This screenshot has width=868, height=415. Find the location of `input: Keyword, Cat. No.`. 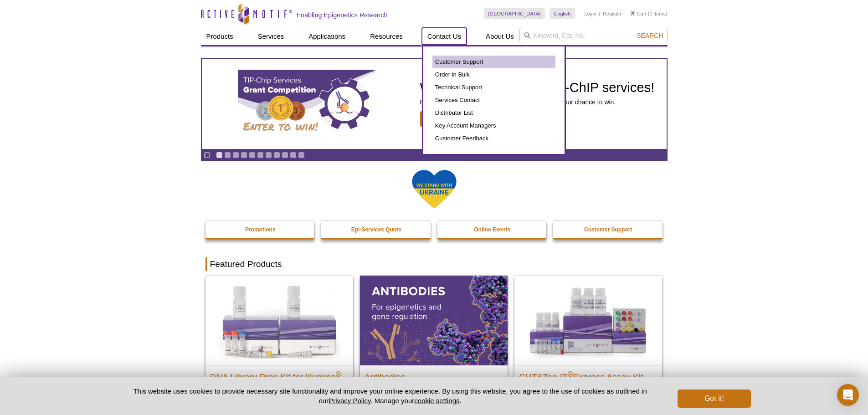

input: Keyword, Cat. No. is located at coordinates (594, 36).